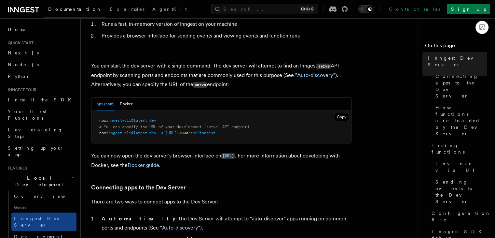 This screenshot has width=495, height=238. What do you see at coordinates (35, 133) in the screenshot?
I see `span: Leveraging Steps` at bounding box center [35, 133].